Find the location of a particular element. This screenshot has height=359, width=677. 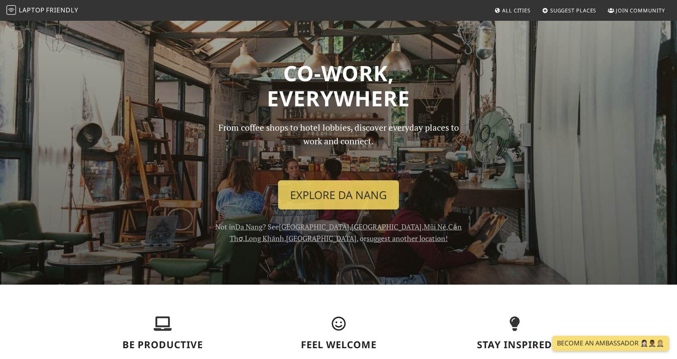

span: Join Community is located at coordinates (640, 10).